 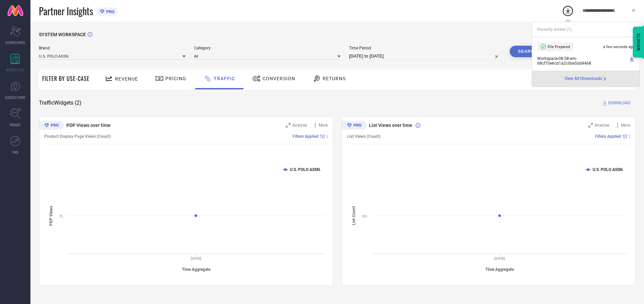 I want to click on span: SCORECARDS, so click(x=15, y=42).